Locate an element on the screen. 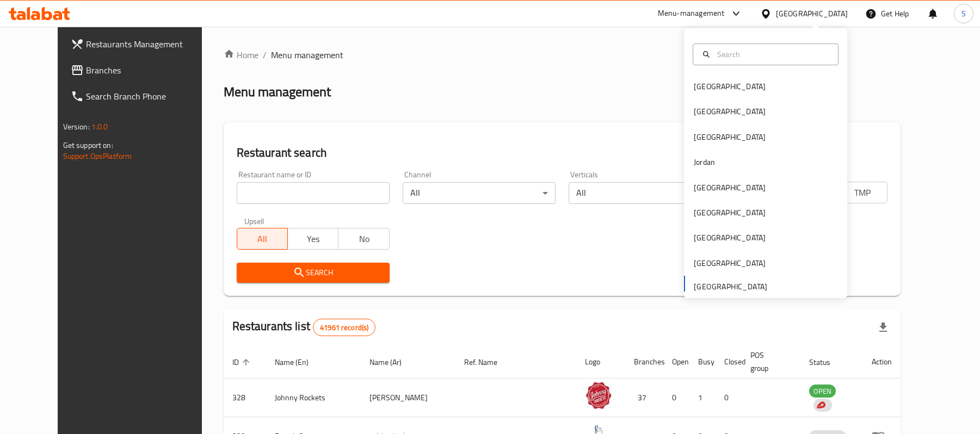 Image resolution: width=980 pixels, height=434 pixels. label: Upsell is located at coordinates (254, 221).